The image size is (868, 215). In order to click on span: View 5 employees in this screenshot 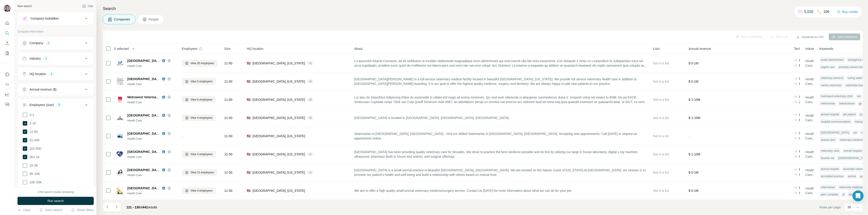, I will do `click(201, 82)`.